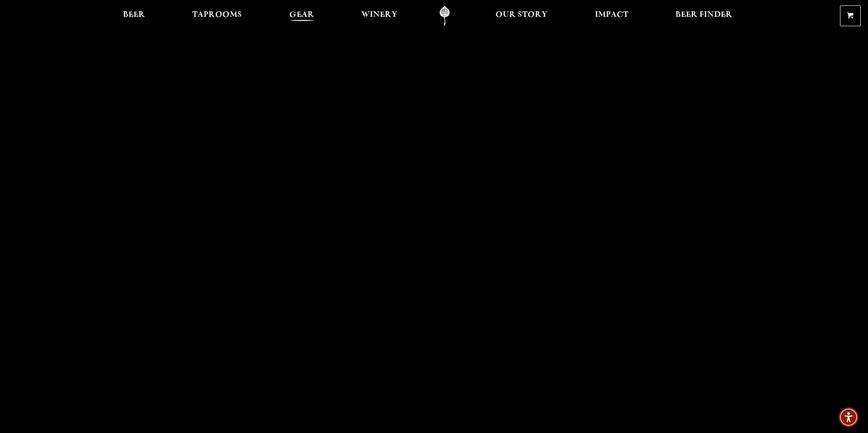 Image resolution: width=868 pixels, height=433 pixels. What do you see at coordinates (301, 16) in the screenshot?
I see `a: Gear` at bounding box center [301, 16].